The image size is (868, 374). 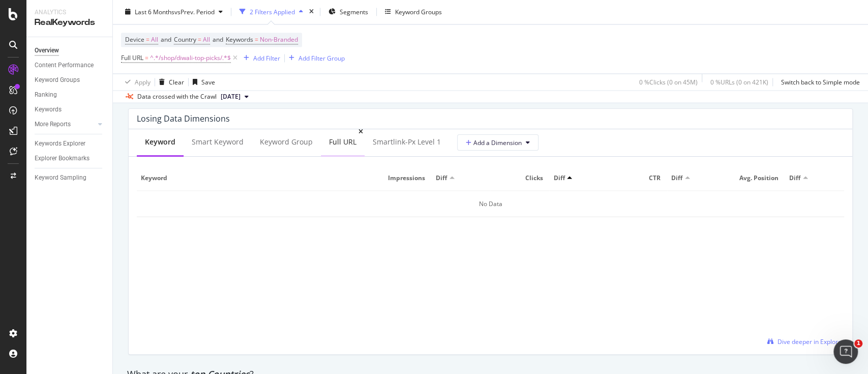 What do you see at coordinates (755, 178) in the screenshot?
I see `span: Avg. Position` at bounding box center [755, 178].